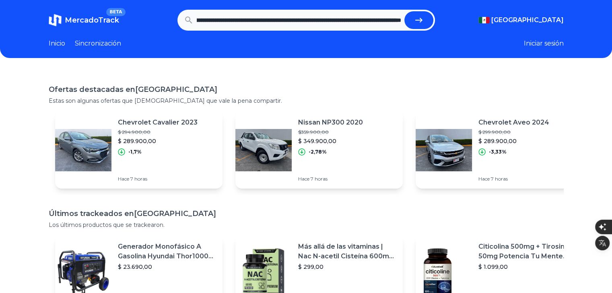 Image resolution: width=612 pixels, height=293 pixels. I want to click on button: Iniciar sesión, so click(544, 43).